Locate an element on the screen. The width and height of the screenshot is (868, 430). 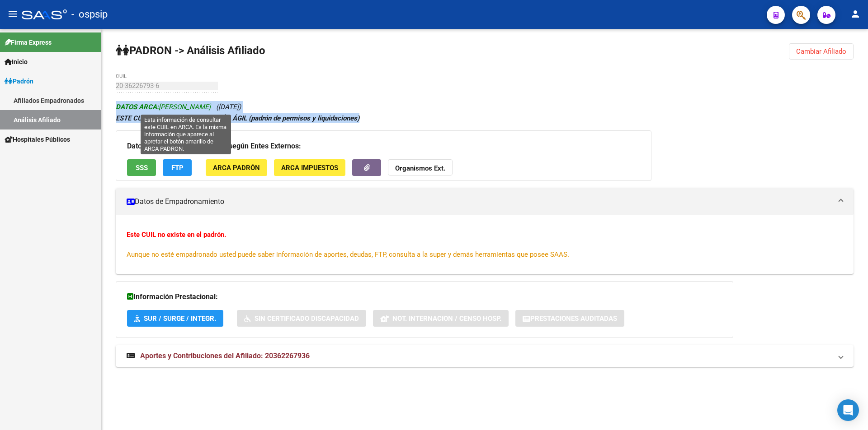
span: ARCA Impuestos is located at coordinates (310, 168).